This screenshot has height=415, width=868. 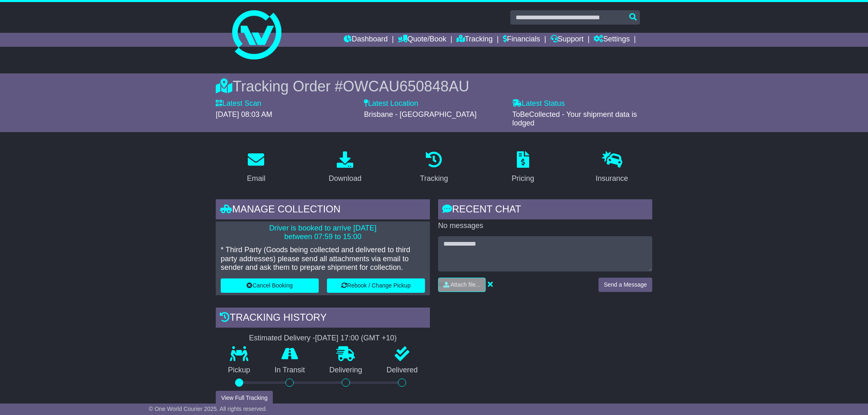 I want to click on p: Delivering, so click(x=346, y=370).